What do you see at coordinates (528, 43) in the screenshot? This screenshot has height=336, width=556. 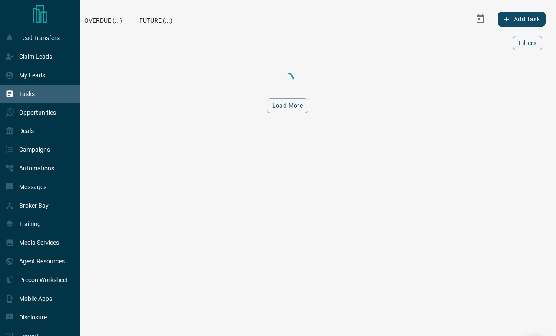 I see `button: Filters` at bounding box center [528, 43].